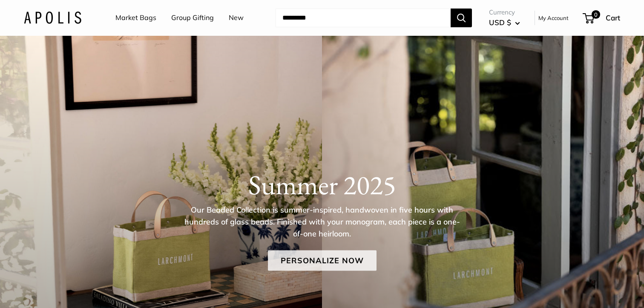 The width and height of the screenshot is (644, 308). What do you see at coordinates (322, 221) in the screenshot?
I see `p: Our Beaded Collection is summer-inspired, handwoven in five hours with hundreds of glass beads. F...` at bounding box center [322, 221].